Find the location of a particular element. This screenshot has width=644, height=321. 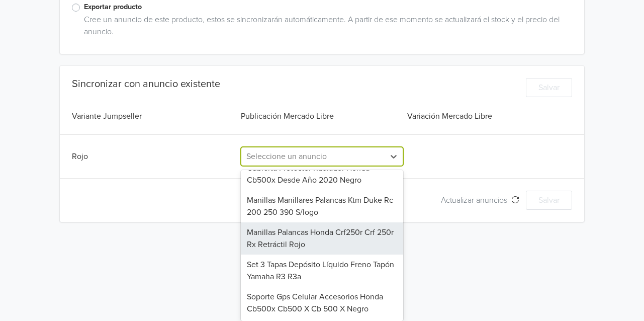

div: Variación Mercado Libre is located at coordinates (489, 116).